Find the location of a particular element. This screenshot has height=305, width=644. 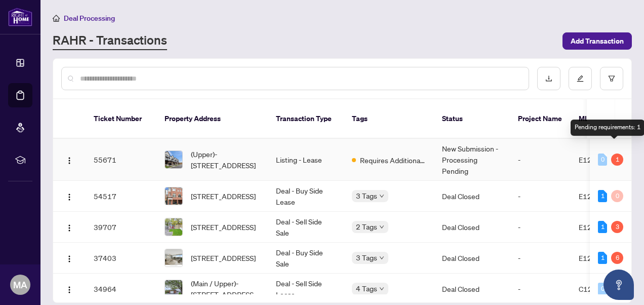

span: 2 Tags is located at coordinates (367, 227).